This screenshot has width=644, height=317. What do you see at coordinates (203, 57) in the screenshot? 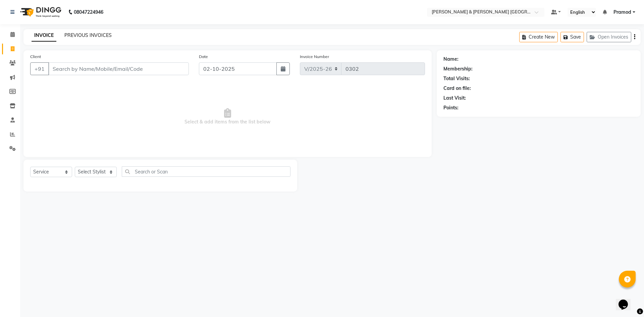
I see `label: Date` at bounding box center [203, 57].